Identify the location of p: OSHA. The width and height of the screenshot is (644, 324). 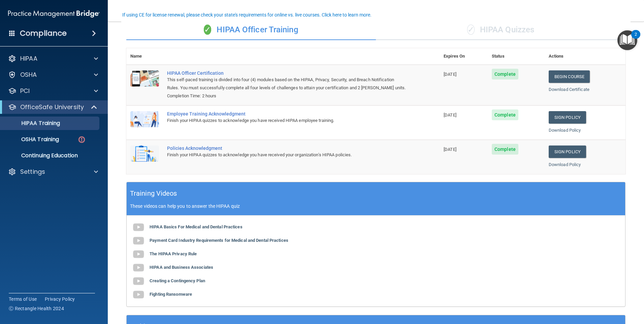
(29, 75).